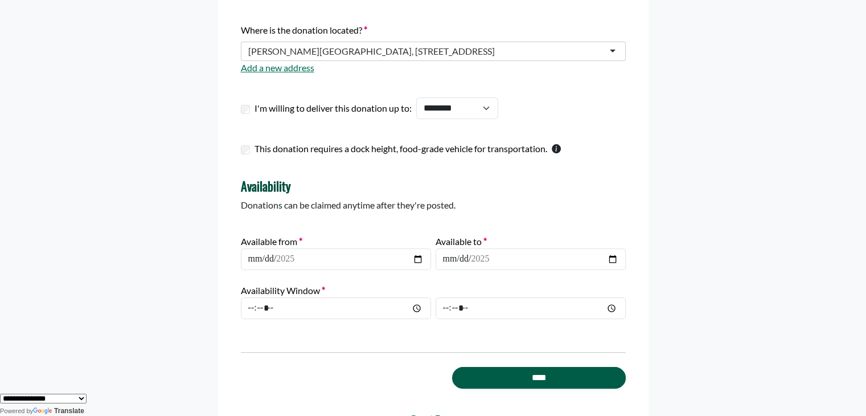  I want to click on a: Add a new address, so click(277, 67).